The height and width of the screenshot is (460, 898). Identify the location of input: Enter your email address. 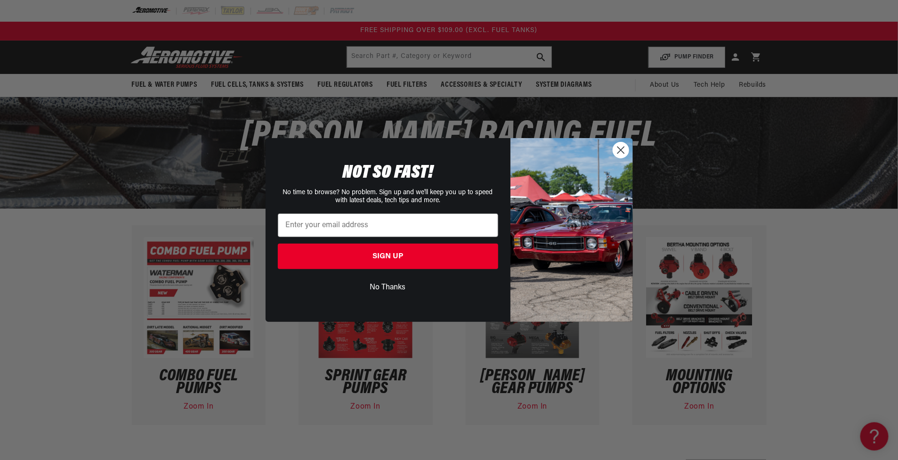
(388, 225).